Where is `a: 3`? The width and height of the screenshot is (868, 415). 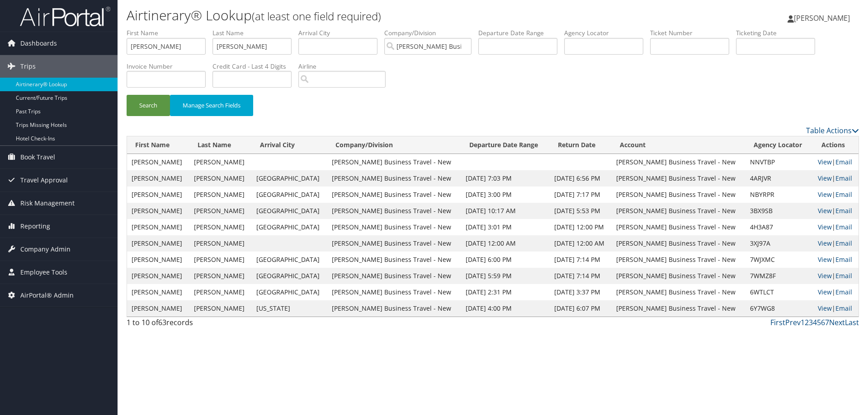
a: 3 is located at coordinates (811, 322).